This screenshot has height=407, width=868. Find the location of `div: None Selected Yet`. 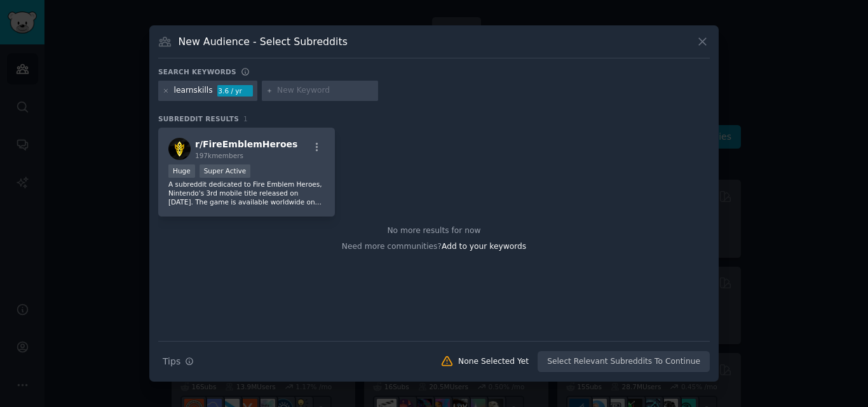

div: None Selected Yet is located at coordinates (493, 362).